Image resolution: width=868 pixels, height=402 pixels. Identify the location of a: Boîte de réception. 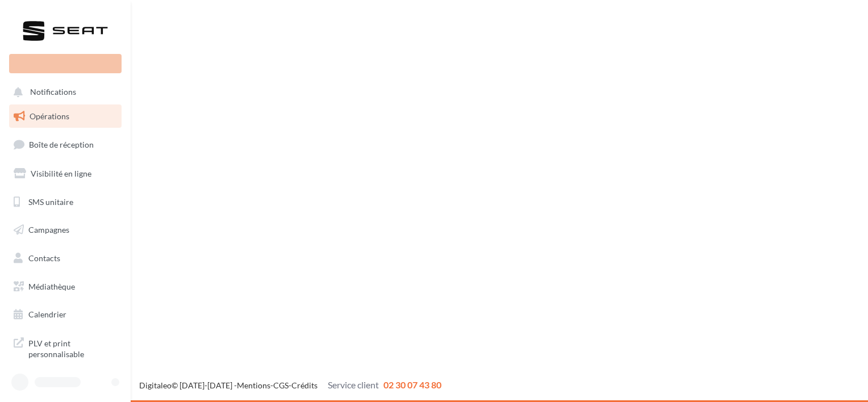
(66, 144).